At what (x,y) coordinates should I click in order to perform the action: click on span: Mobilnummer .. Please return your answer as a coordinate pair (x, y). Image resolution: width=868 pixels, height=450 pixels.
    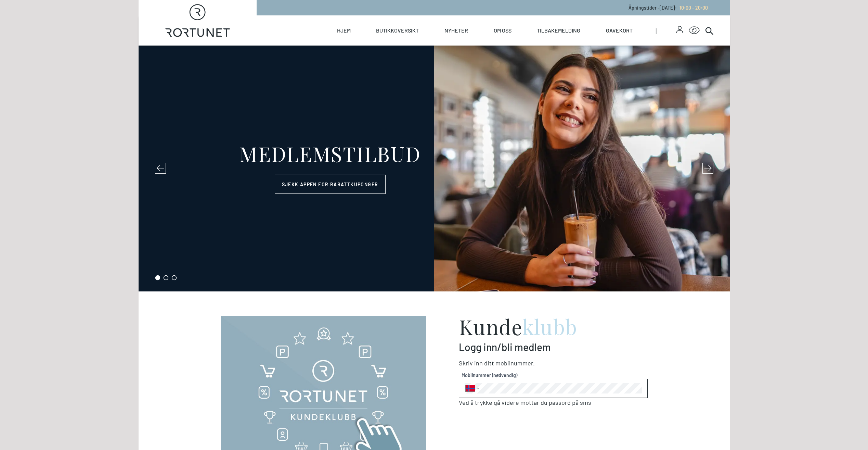
    Looking at the image, I should click on (515, 363).